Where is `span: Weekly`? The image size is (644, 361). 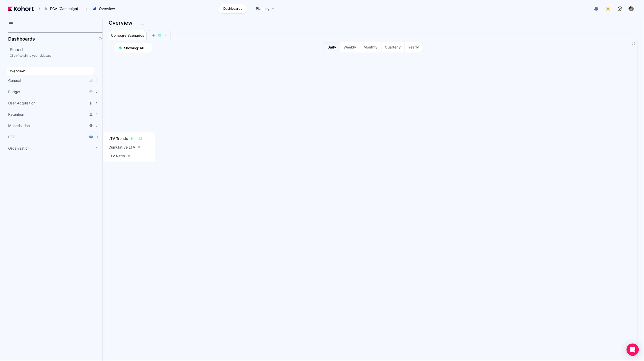
span: Weekly is located at coordinates (350, 47).